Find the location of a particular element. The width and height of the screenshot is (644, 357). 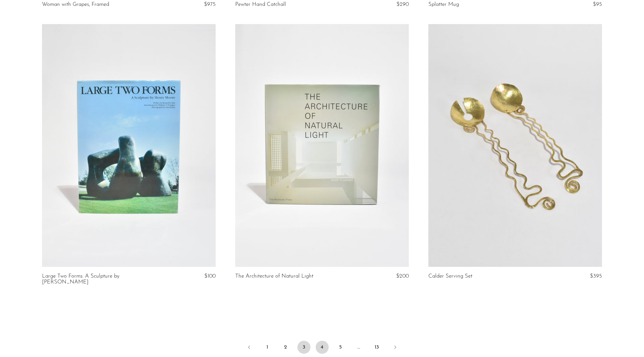

span: $100 is located at coordinates (210, 276).